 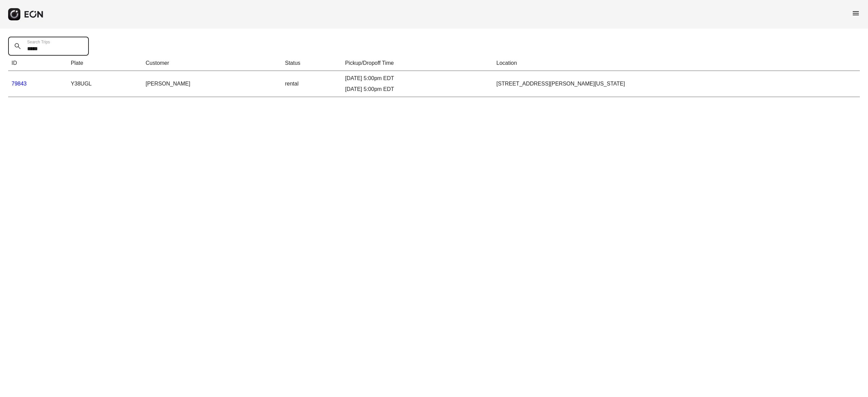 What do you see at coordinates (38, 42) in the screenshot?
I see `label: Search Trips` at bounding box center [38, 42].